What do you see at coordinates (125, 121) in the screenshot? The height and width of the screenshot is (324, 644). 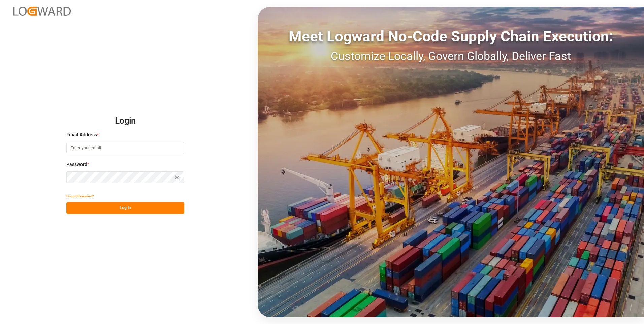 I see `h2: Login` at bounding box center [125, 121].